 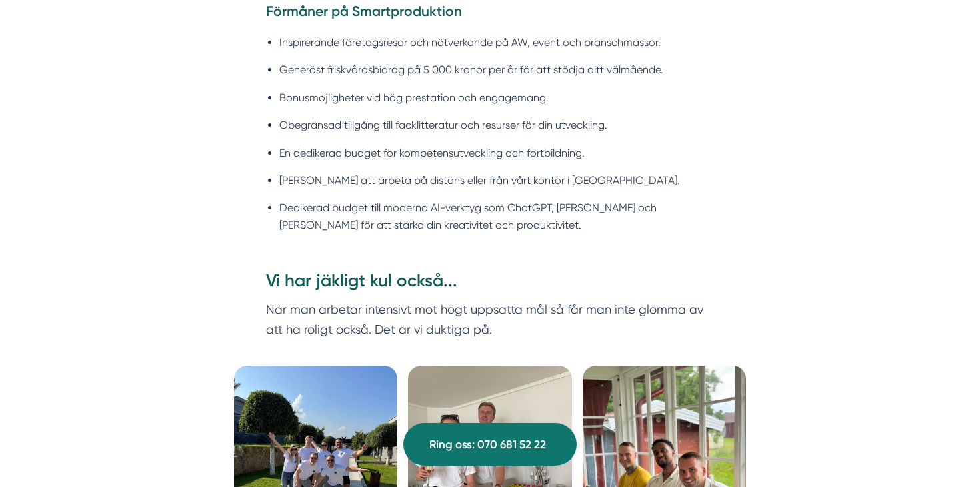 What do you see at coordinates (497, 42) in the screenshot?
I see `li: Inspirerande företagsresor och nätverkande på AW, event och branschmässor.` at bounding box center [497, 42].